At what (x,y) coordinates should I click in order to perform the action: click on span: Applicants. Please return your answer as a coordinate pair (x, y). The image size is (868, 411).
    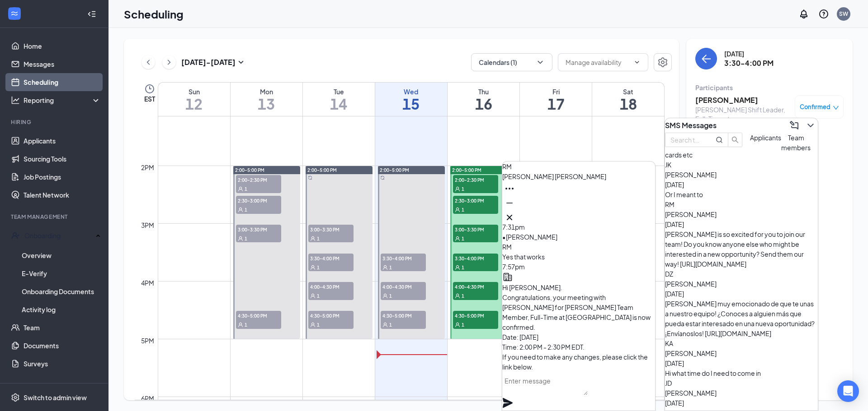
    Looking at the image, I should click on (765, 138).